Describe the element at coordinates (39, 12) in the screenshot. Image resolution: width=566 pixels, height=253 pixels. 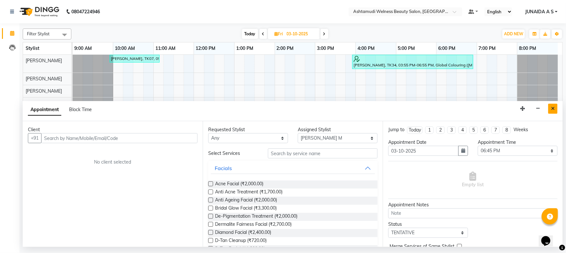
I see `img: logo` at that location.